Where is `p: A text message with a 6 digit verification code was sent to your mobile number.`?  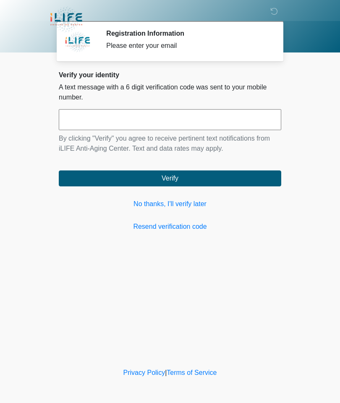 p: A text message with a 6 digit verification code was sent to your mobile number. is located at coordinates (170, 92).